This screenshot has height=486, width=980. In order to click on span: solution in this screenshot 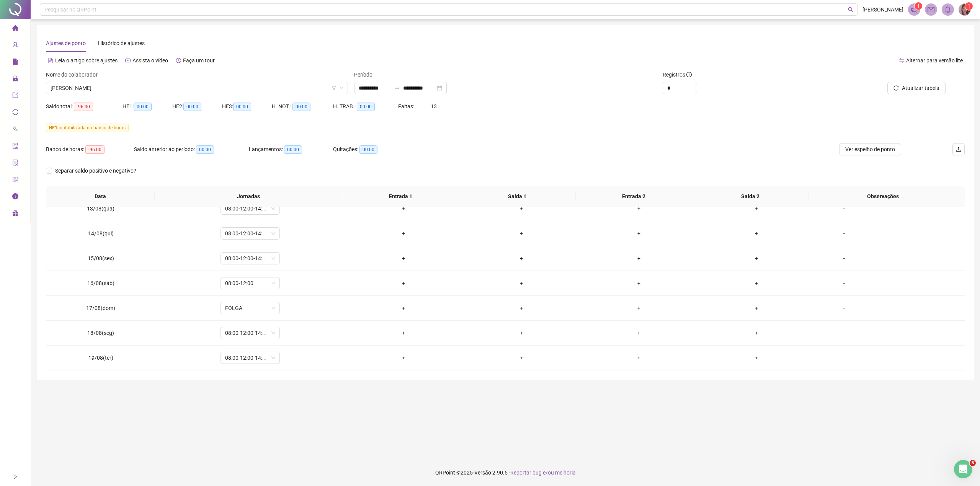, I will do `click(15, 164)`.